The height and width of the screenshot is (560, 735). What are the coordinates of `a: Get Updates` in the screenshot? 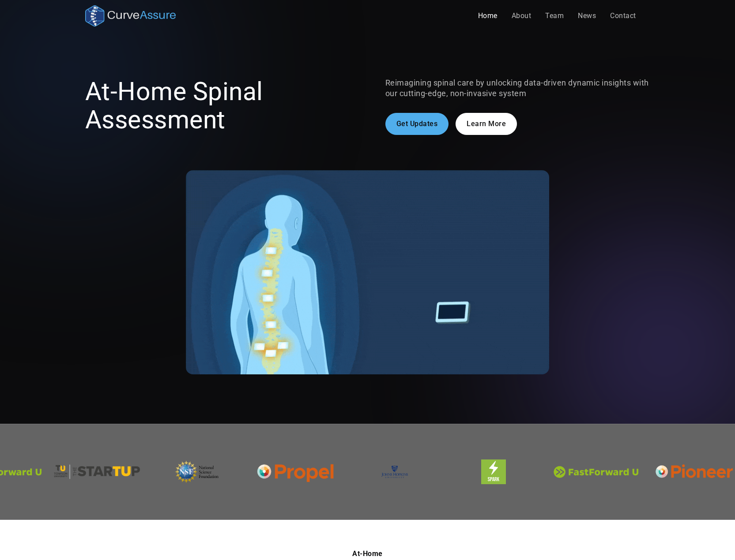 It's located at (417, 124).